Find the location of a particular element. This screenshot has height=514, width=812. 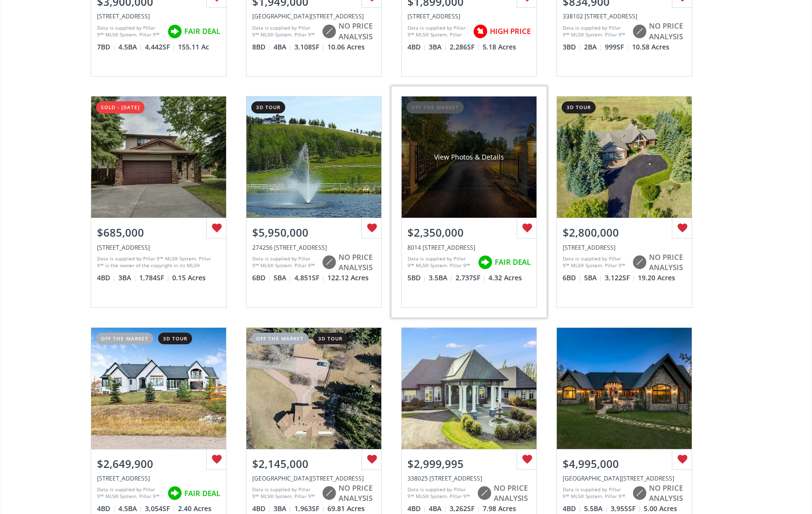

div: $685,000 is located at coordinates (158, 232).